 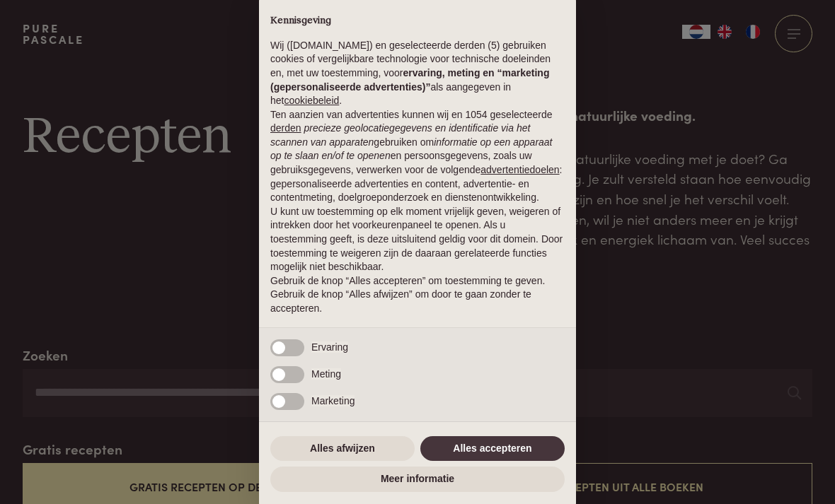 What do you see at coordinates (400, 135) in the screenshot?
I see `em: precieze geolocatiegegevens en identificatie via het scannen van apparaten` at bounding box center [400, 135].